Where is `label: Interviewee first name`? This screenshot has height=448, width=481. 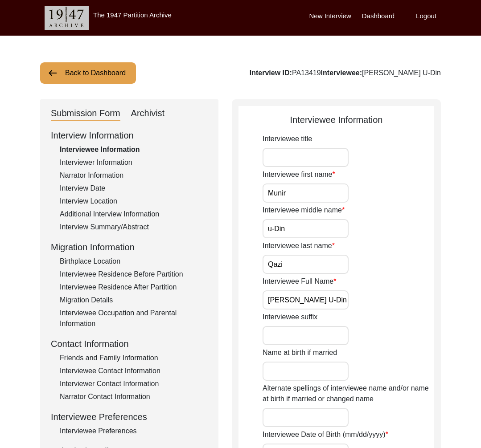
label: Interviewee first name is located at coordinates (299, 174).